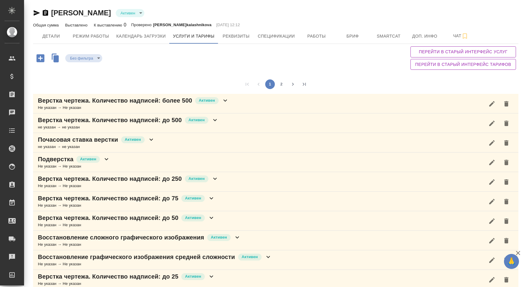 The image size is (525, 287). What do you see at coordinates (276, 260) in the screenshot?
I see `div: Восстановление графического изображения средней сложностиАктивенНе указан → Не указан` at bounding box center [276, 260].